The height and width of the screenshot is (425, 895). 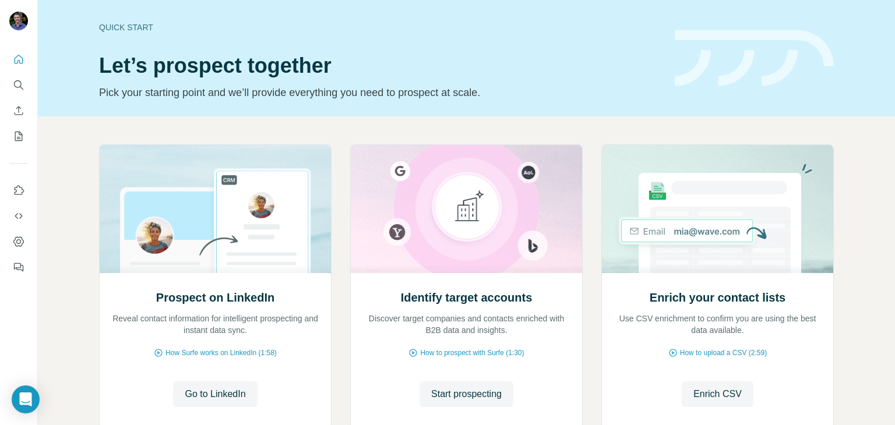 What do you see at coordinates (221, 353) in the screenshot?
I see `span: How Surfe works on LinkedIn (1:58)` at bounding box center [221, 353].